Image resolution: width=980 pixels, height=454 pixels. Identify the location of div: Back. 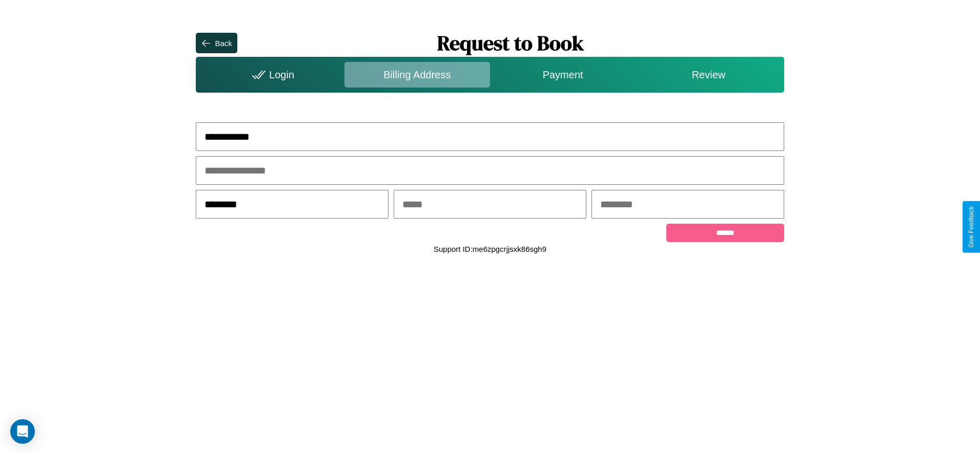
(223, 43).